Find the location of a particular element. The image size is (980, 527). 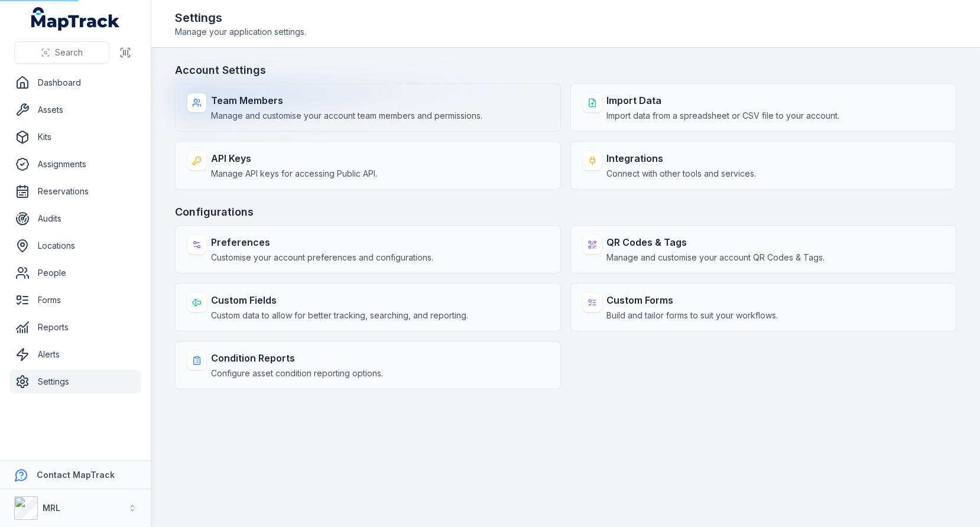

a: Audits is located at coordinates (75, 219).